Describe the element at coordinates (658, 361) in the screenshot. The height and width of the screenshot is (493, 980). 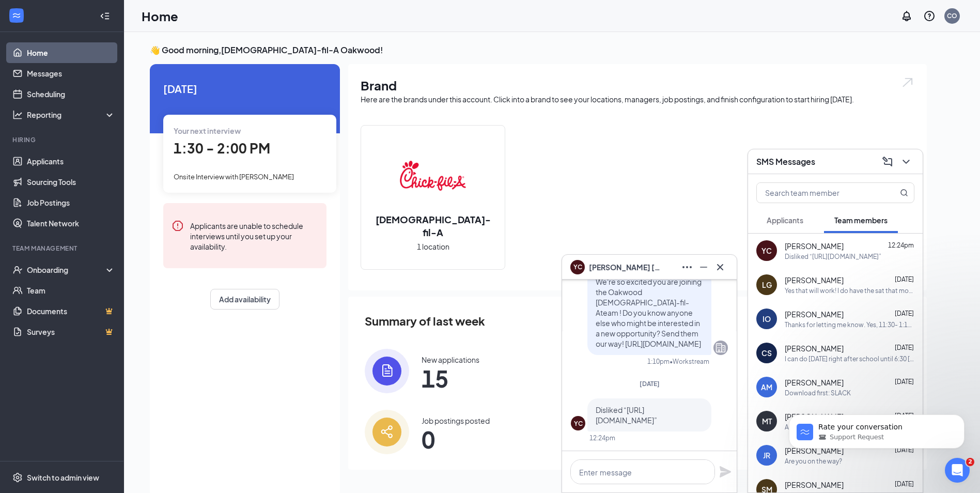
I see `div: 1:10pm` at that location.